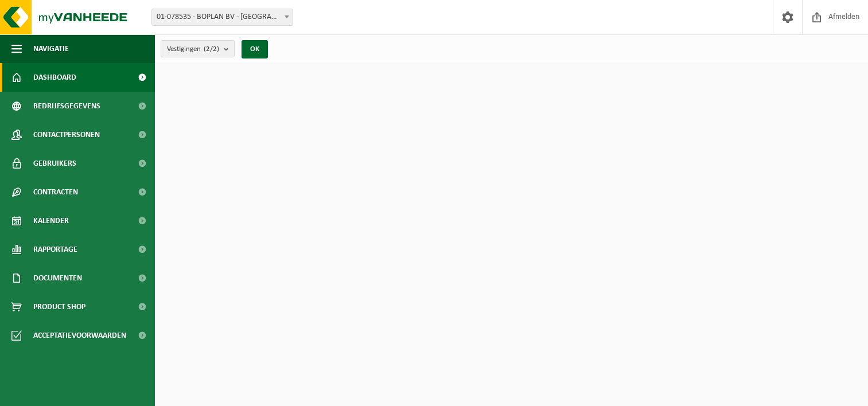 The image size is (868, 406). Describe the element at coordinates (55, 77) in the screenshot. I see `span: Dashboard` at that location.